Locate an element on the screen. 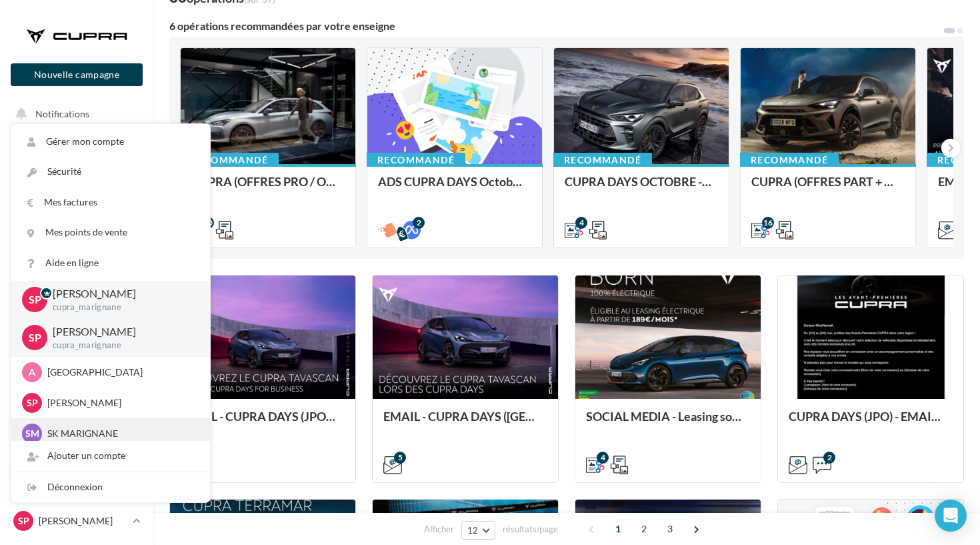 This screenshot has width=980, height=545. span: Afficher is located at coordinates (439, 529).